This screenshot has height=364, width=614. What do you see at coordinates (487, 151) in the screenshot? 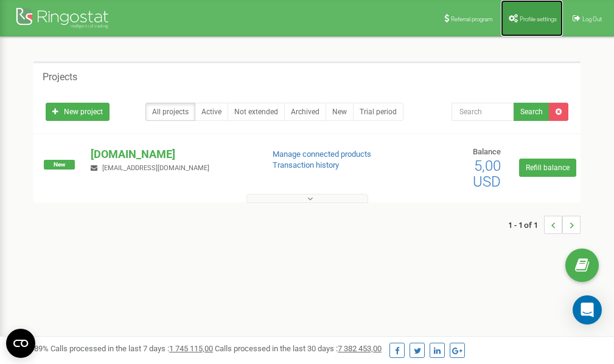
I see `span: Balance` at bounding box center [487, 151].